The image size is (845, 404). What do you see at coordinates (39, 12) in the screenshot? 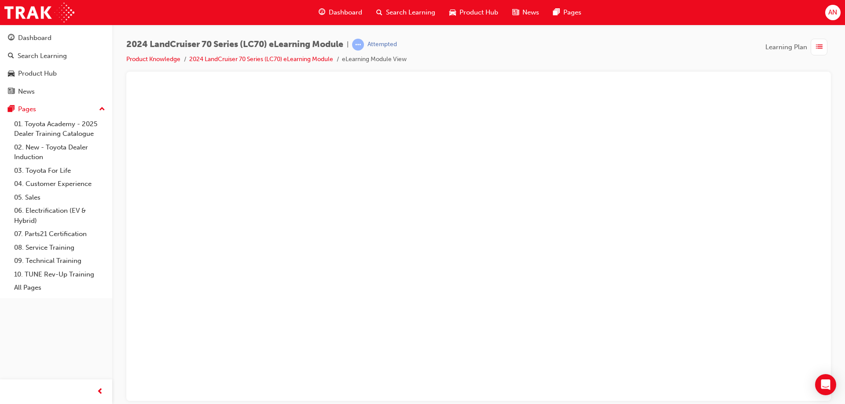
I see `a: Trak` at bounding box center [39, 12].